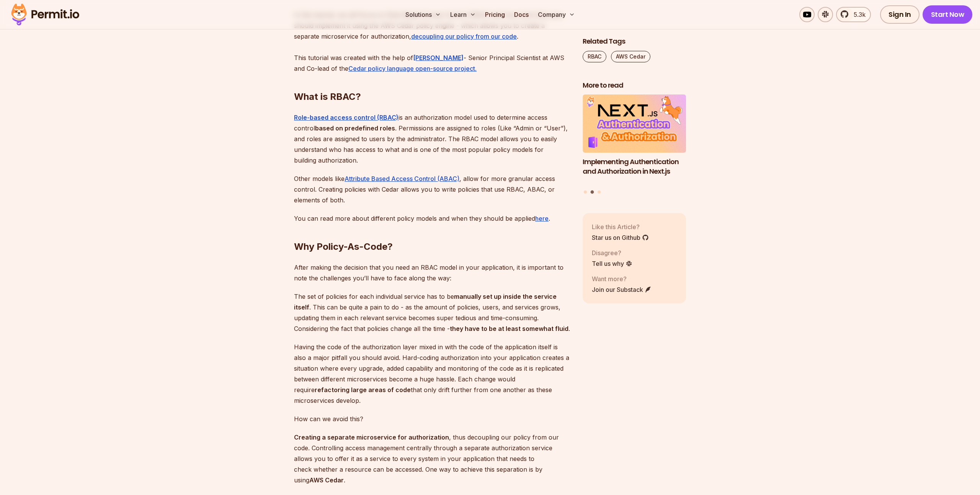 The height and width of the screenshot is (495, 980). What do you see at coordinates (599, 192) in the screenshot?
I see `button: Go to slide 3` at bounding box center [599, 192].